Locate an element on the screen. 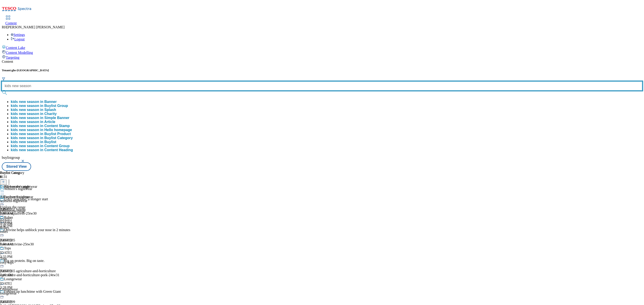  span: Content Lake is located at coordinates (16, 47).